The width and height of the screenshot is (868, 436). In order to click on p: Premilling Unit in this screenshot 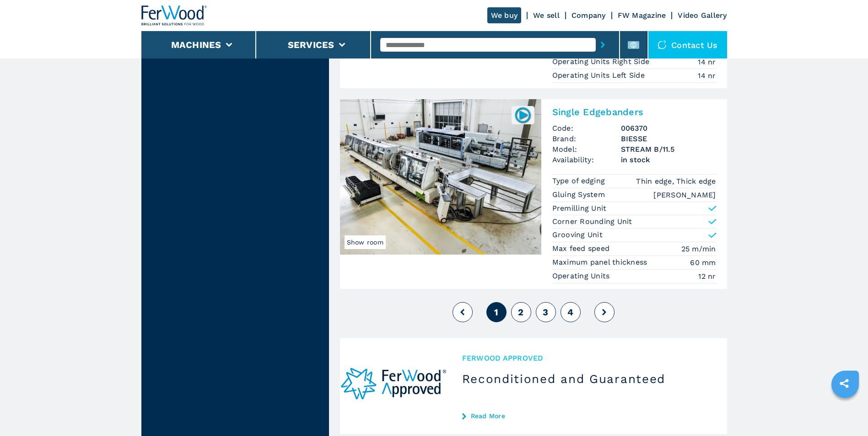, I will do `click(579, 208)`.